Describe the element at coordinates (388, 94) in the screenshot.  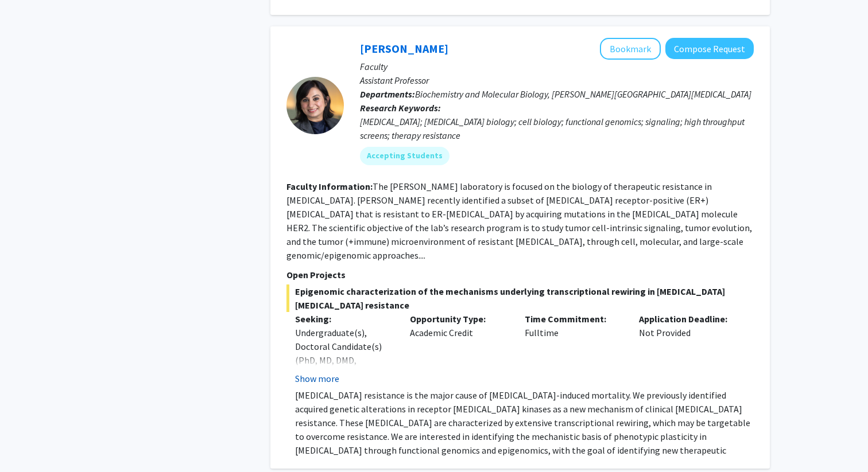
I see `b: Departments:` at that location.